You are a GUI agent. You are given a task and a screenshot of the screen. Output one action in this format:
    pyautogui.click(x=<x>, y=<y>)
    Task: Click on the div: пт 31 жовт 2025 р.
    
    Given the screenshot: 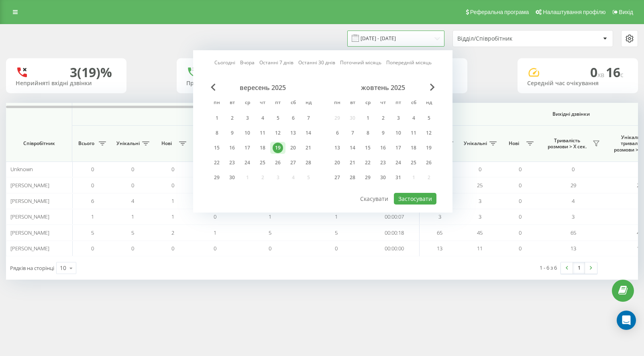 What is the action you would take?
    pyautogui.click(x=398, y=178)
    